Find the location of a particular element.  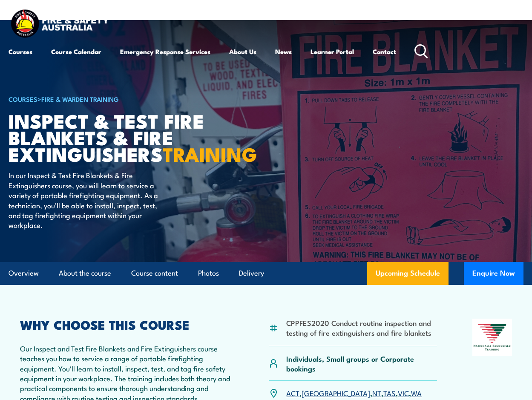

a: About the course is located at coordinates (85, 273).